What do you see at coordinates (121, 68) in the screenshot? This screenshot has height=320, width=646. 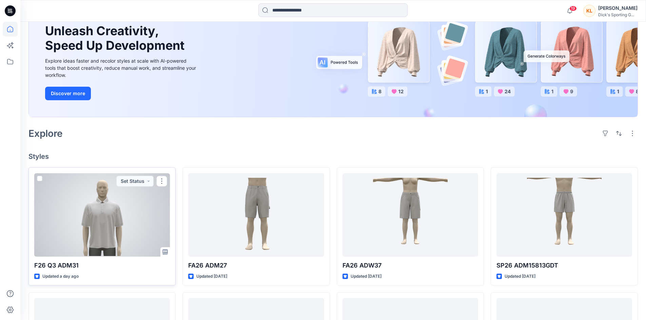 I see `div: Explore ideas faster and recolor styles at scale with AI-powered tools that boost creativity, red...` at bounding box center [121, 68].